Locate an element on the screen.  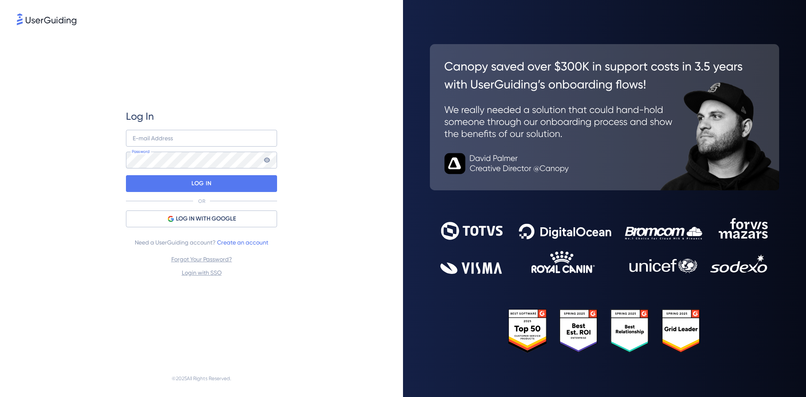
img: 8faab4ba6bc7696a72372aa768b0286c.svg is located at coordinates (47, 19).